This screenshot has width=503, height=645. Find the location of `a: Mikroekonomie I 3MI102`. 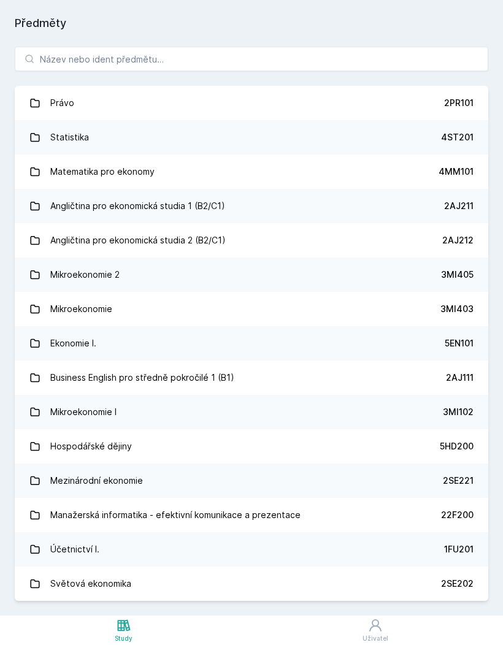

a: Mikroekonomie I 3MI102 is located at coordinates (251, 412).